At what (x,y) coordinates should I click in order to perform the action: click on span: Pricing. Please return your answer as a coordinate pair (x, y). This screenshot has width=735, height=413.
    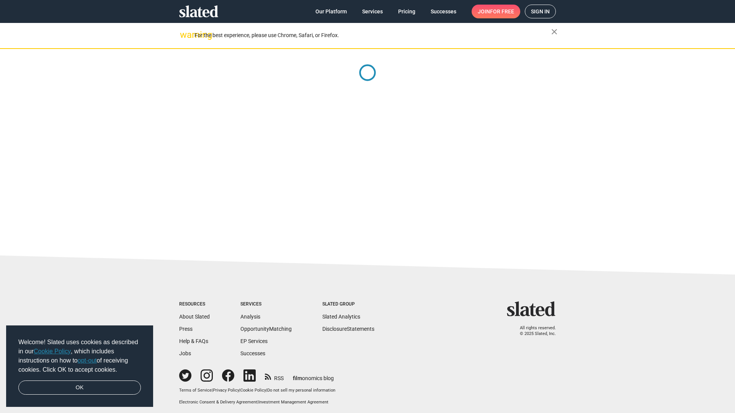
    Looking at the image, I should click on (406, 11).